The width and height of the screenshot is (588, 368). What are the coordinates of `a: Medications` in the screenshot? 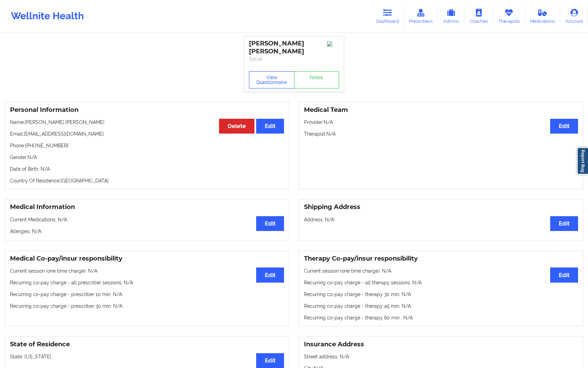 It's located at (542, 16).